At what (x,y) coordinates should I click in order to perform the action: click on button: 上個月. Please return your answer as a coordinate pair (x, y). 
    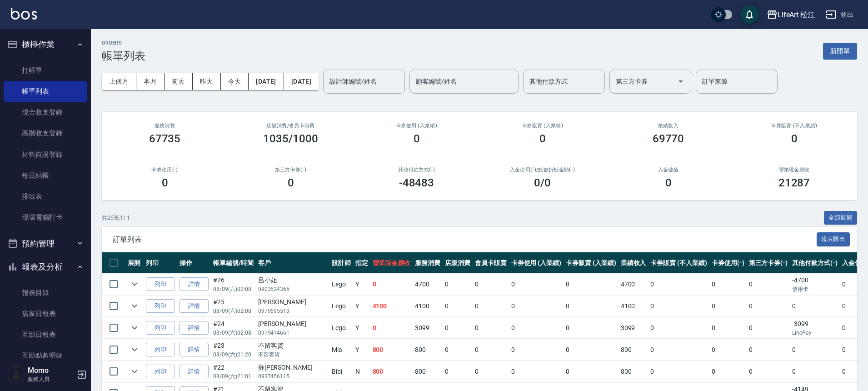
    Looking at the image, I should click on (119, 81).